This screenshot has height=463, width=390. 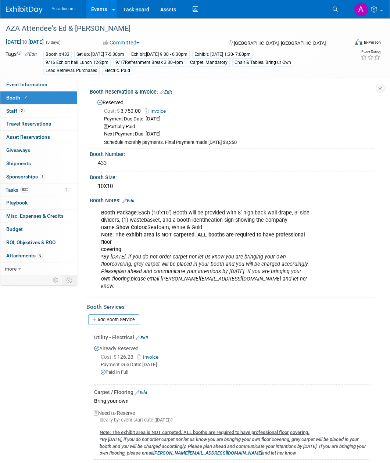 I want to click on a: Giveaways, so click(x=39, y=150).